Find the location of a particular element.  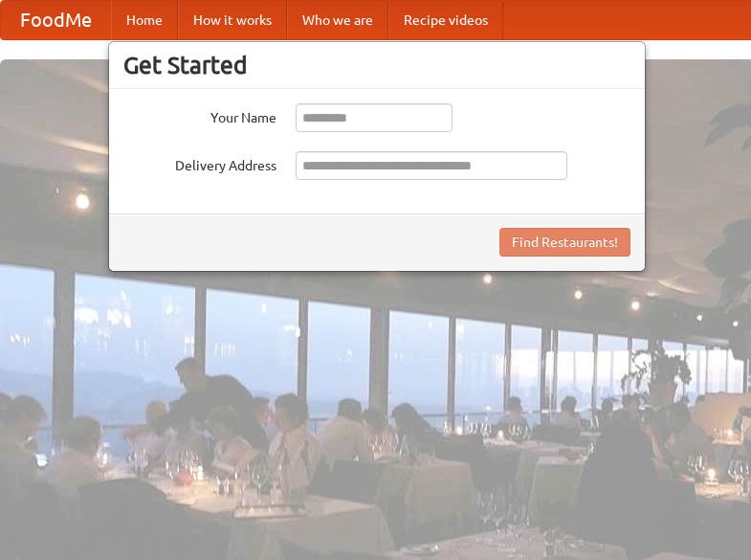

a: FoodMe is located at coordinates (55, 20).